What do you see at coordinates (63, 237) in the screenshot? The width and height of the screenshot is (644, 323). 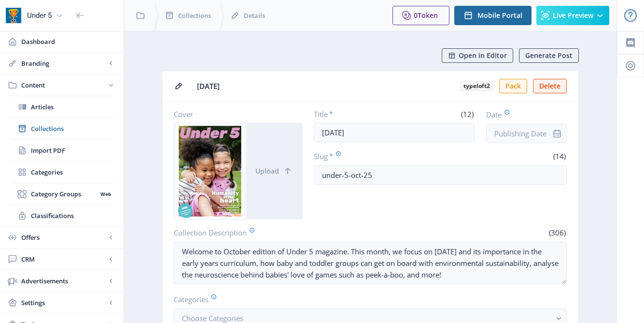 I see `span: Offers` at bounding box center [63, 237].